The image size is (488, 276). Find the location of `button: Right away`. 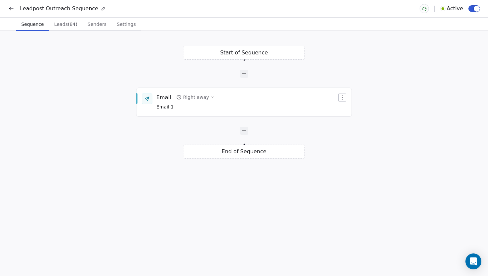

button: Right away is located at coordinates (195, 97).